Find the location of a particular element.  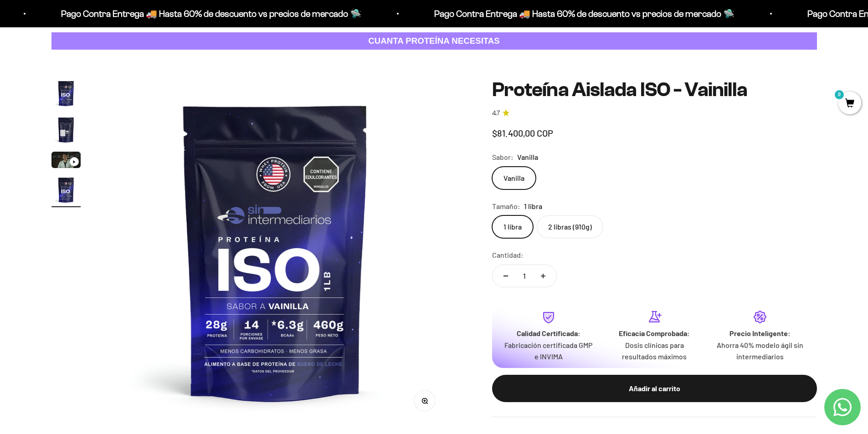

div: Añadir al carrito is located at coordinates (654, 389).